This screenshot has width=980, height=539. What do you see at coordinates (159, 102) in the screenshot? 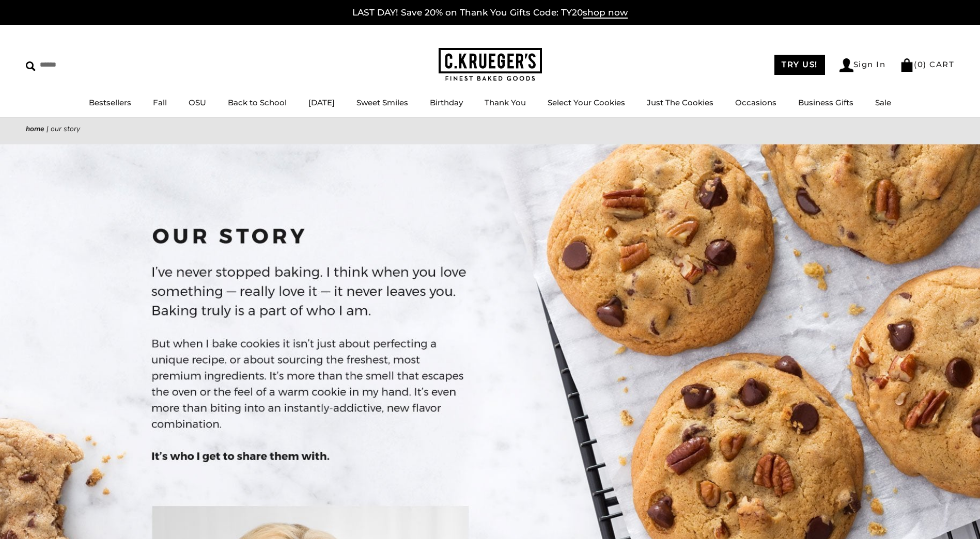
I see `a: Fall` at bounding box center [159, 102].